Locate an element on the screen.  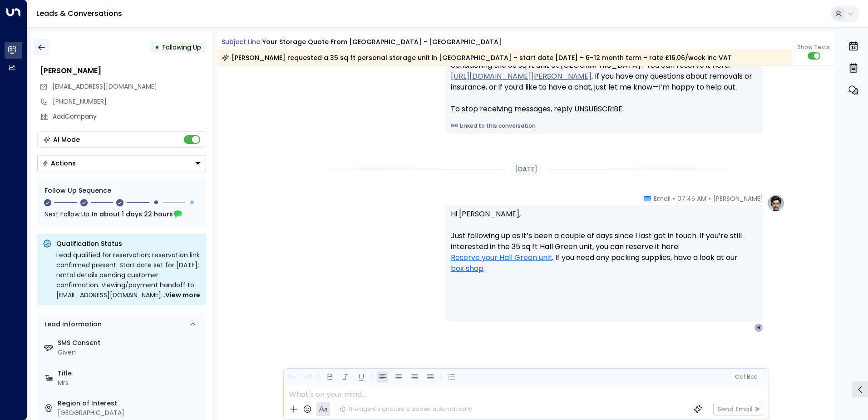
button: Actions is located at coordinates (122, 163).